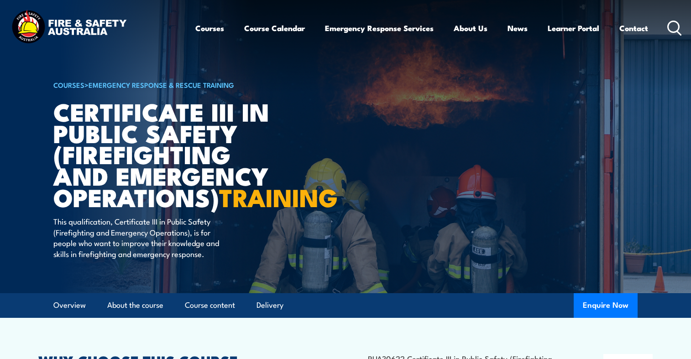  What do you see at coordinates (606, 305) in the screenshot?
I see `button: Enquire Now` at bounding box center [606, 305].